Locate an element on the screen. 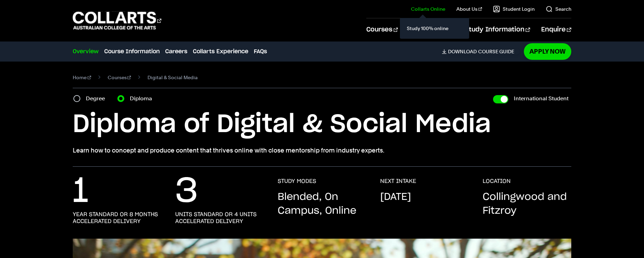  h3: NEXT INTAKE is located at coordinates (398, 181).